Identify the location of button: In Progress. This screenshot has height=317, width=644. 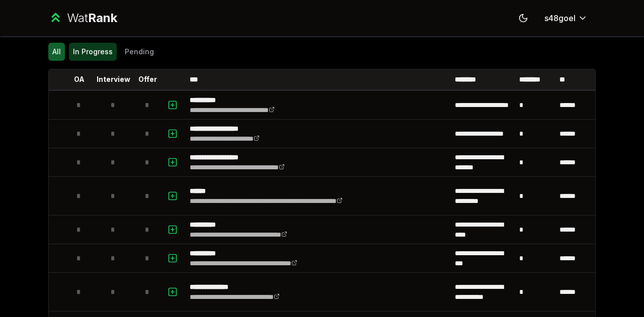
(93, 52).